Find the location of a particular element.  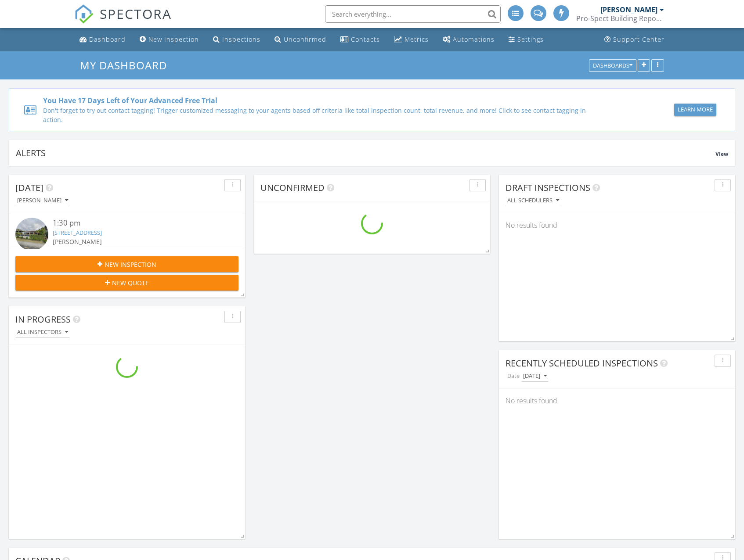

button: Dashboards is located at coordinates (612, 65).